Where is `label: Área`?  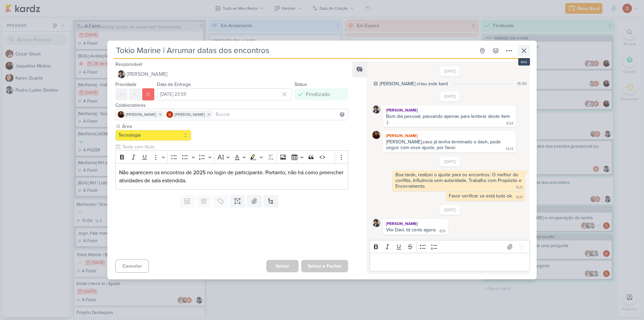 label: Área is located at coordinates (156, 126).